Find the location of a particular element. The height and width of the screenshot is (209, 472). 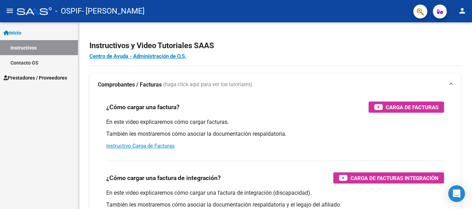

p: También les mostraremos cómo asociar la documentación respaldatoria. is located at coordinates (275, 134).